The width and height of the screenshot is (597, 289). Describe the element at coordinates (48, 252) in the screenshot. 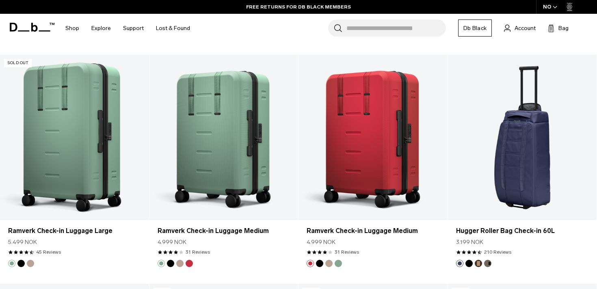

I see `a: 45 reviews` at that location.